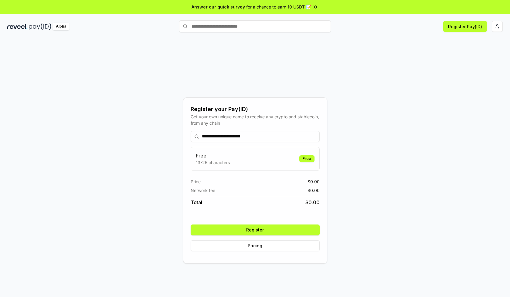 This screenshot has width=510, height=297. What do you see at coordinates (255, 246) in the screenshot?
I see `button: Pricing` at bounding box center [255, 246].